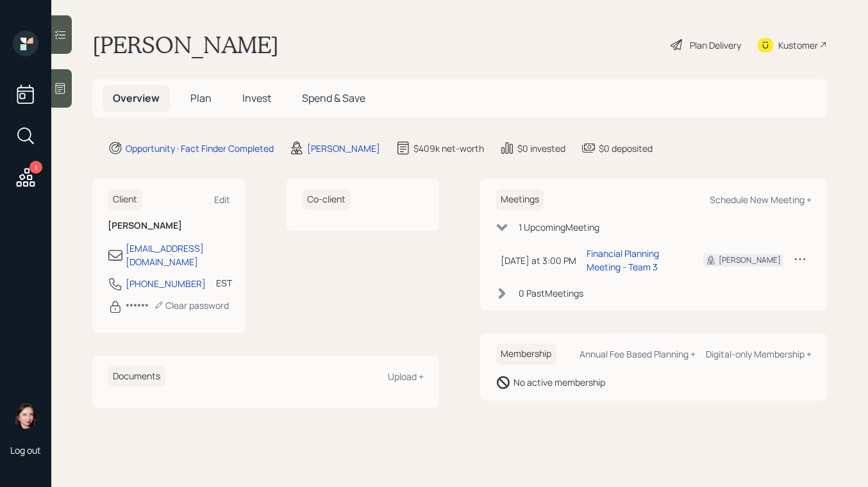  Describe the element at coordinates (626, 148) in the screenshot. I see `div: $0 deposited` at that location.